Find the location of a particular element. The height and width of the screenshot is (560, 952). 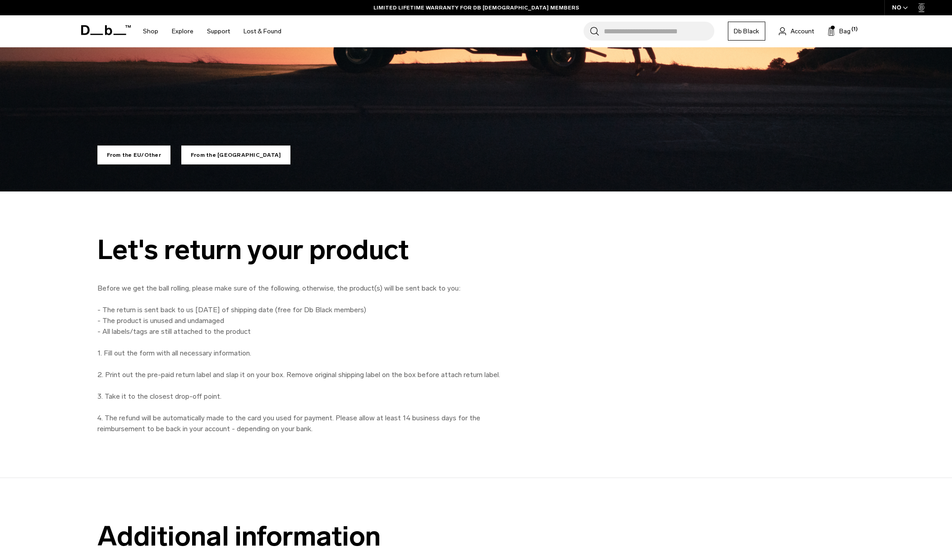

a: Account is located at coordinates (797, 31).